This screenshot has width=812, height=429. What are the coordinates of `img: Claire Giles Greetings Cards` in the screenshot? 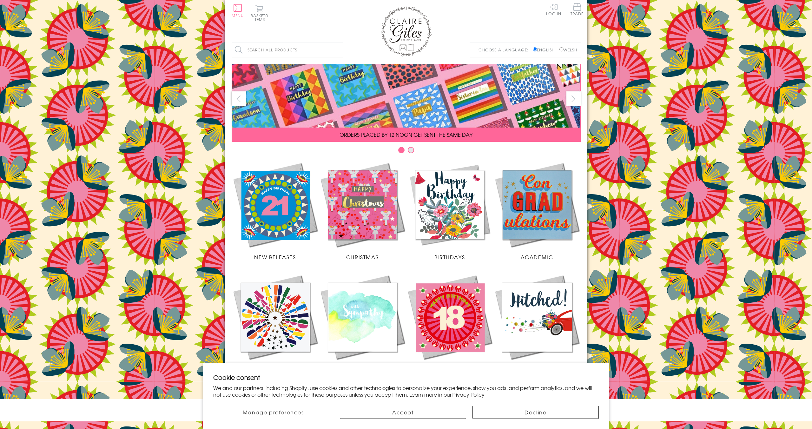 It's located at (406, 31).